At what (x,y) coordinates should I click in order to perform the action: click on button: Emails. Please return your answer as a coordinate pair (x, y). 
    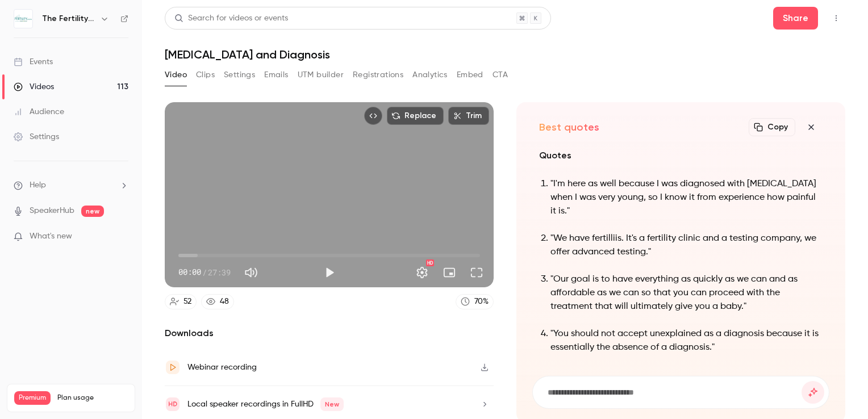
    Looking at the image, I should click on (276, 75).